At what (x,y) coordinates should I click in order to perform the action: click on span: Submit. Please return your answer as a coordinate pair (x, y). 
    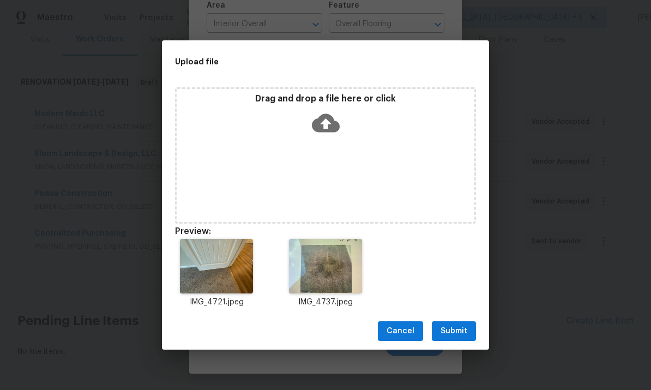
    Looking at the image, I should click on (453, 331).